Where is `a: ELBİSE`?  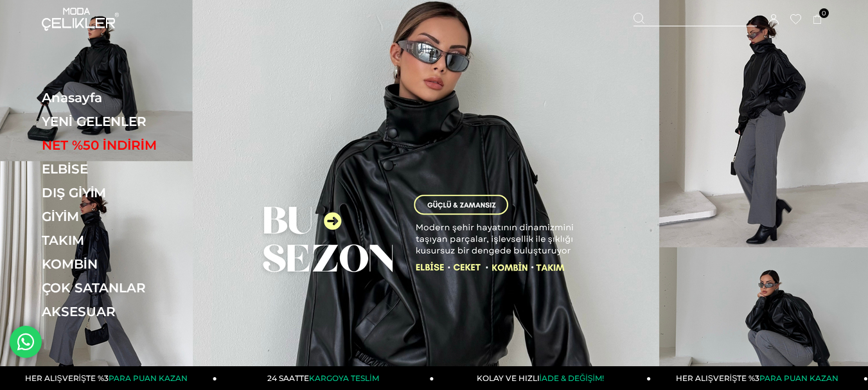 a: ELBİSE is located at coordinates (129, 169).